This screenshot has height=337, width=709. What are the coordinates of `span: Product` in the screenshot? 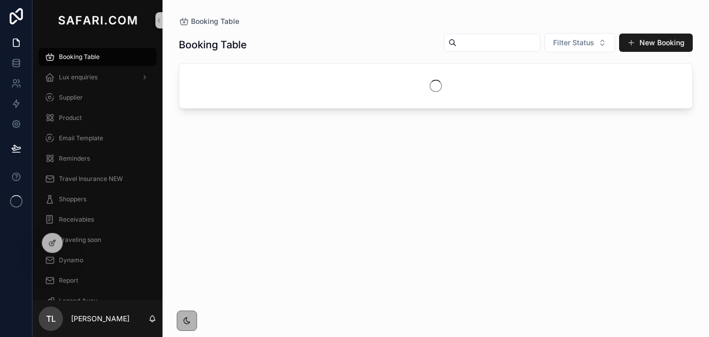 It's located at (70, 118).